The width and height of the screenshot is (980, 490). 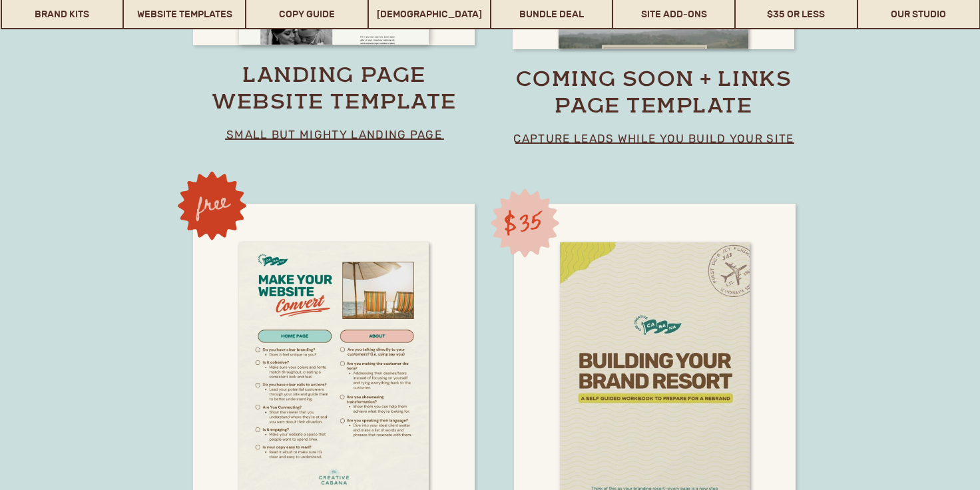 I want to click on p: small but mighty landing page, so click(x=334, y=134).